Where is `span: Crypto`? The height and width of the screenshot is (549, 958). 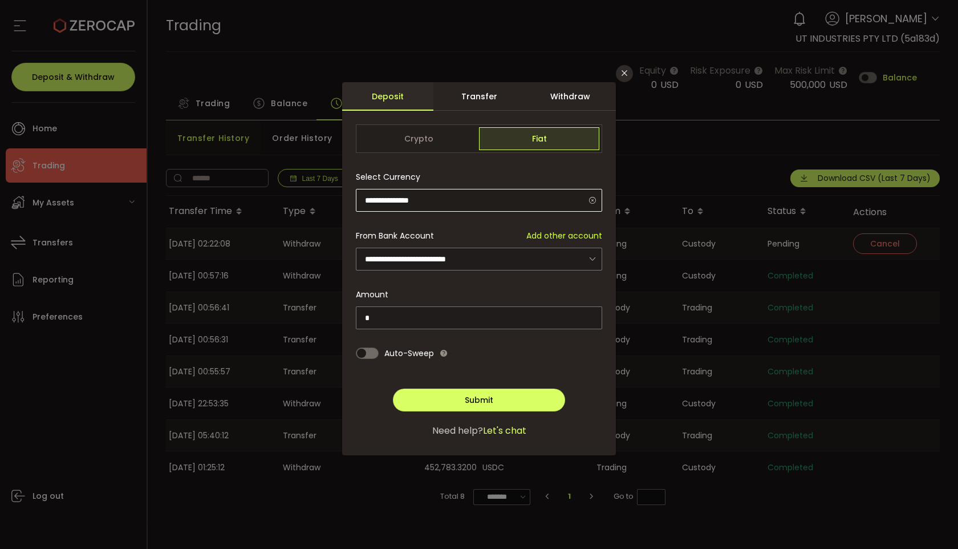 span: Crypto is located at coordinates (419, 139).